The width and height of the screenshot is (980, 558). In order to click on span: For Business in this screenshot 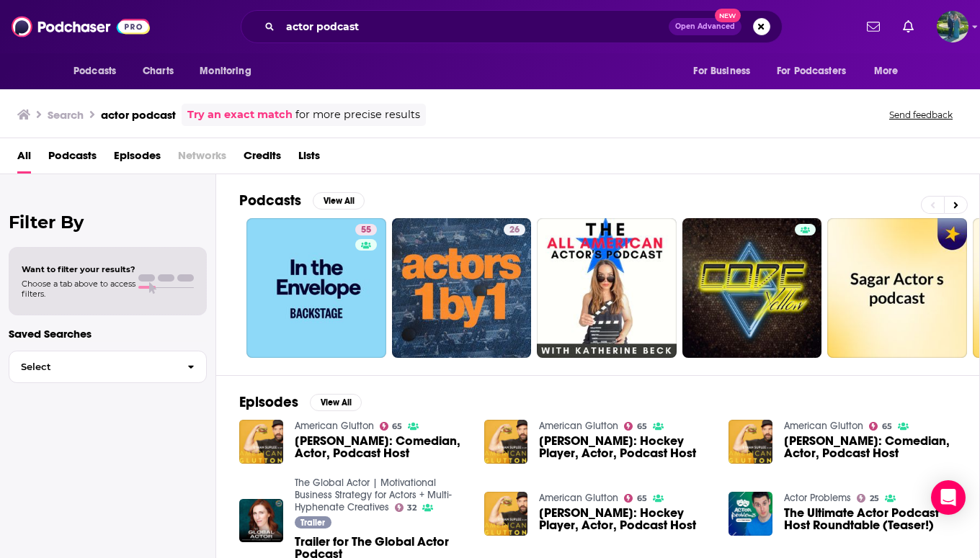, I will do `click(721, 72)`.